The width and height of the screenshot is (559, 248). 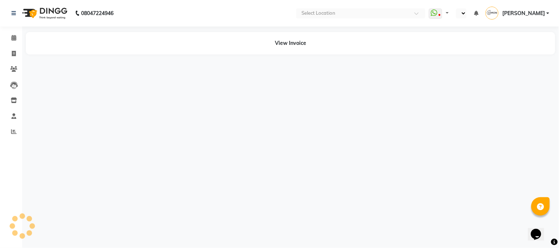 What do you see at coordinates (97, 13) in the screenshot?
I see `b: 08047224946` at bounding box center [97, 13].